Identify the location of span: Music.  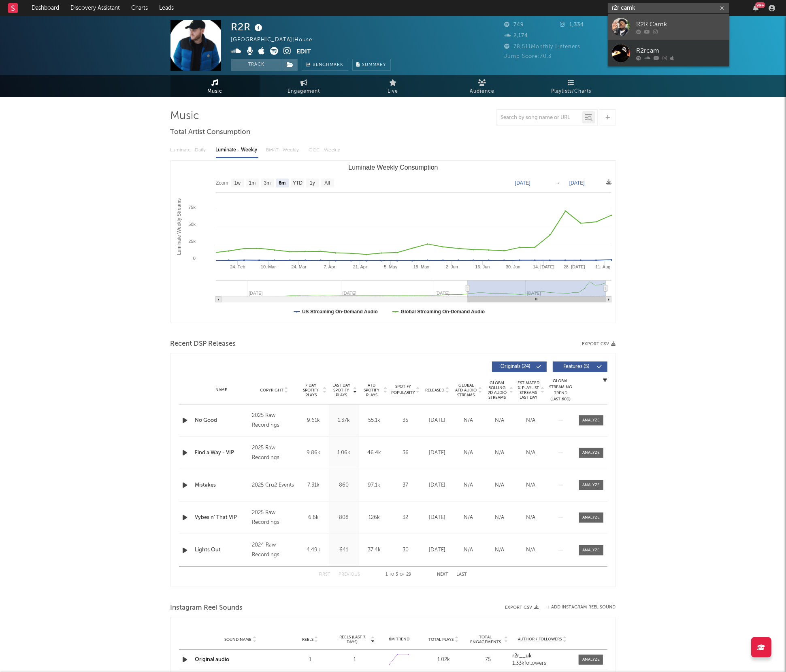
(215, 91).